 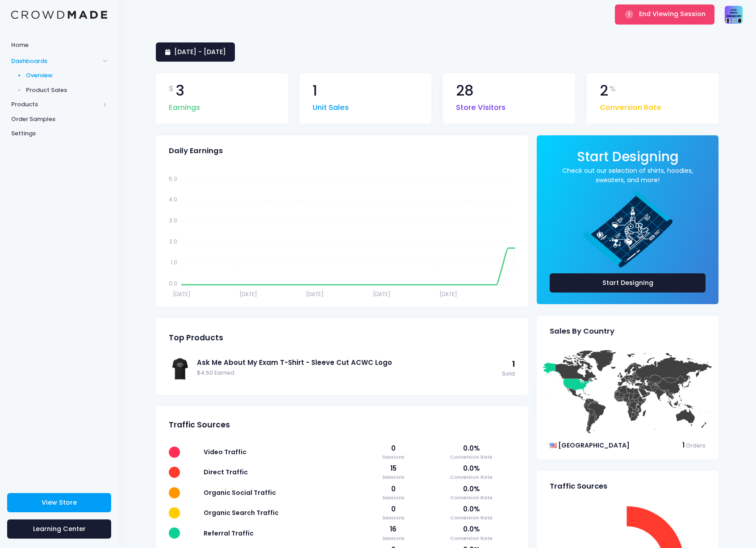 I want to click on span: Daily Earnings, so click(x=195, y=151).